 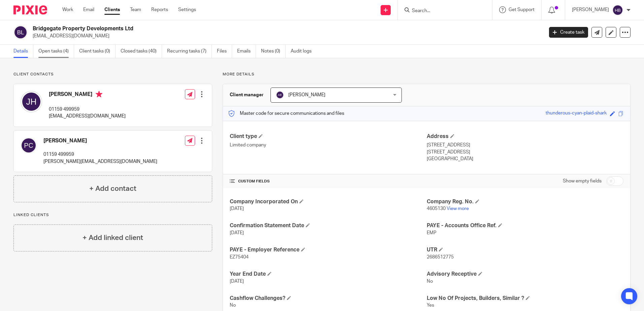 What do you see at coordinates (440, 257) in the screenshot?
I see `span: 2686512775` at bounding box center [440, 257].